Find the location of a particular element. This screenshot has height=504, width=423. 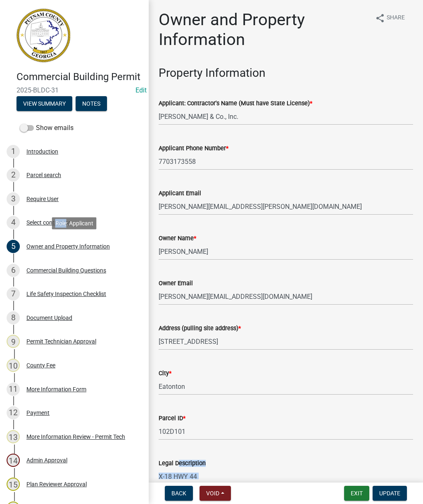

div: 7 is located at coordinates (13, 294).